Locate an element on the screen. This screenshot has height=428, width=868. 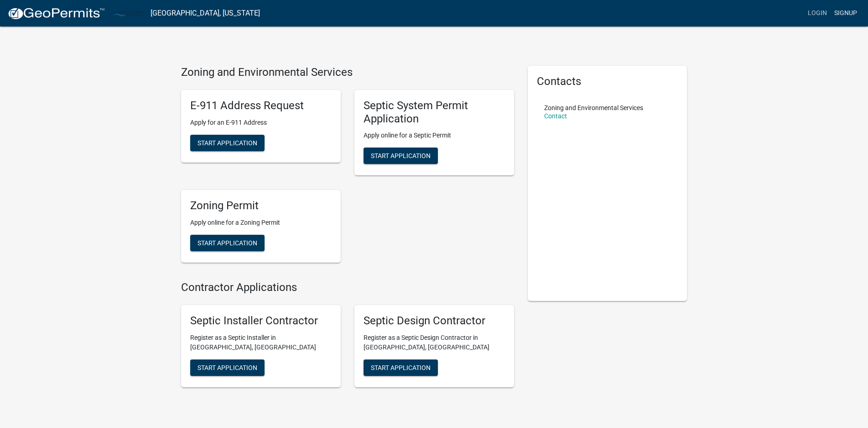
h5: Septic System Permit Application is located at coordinates (434, 113).